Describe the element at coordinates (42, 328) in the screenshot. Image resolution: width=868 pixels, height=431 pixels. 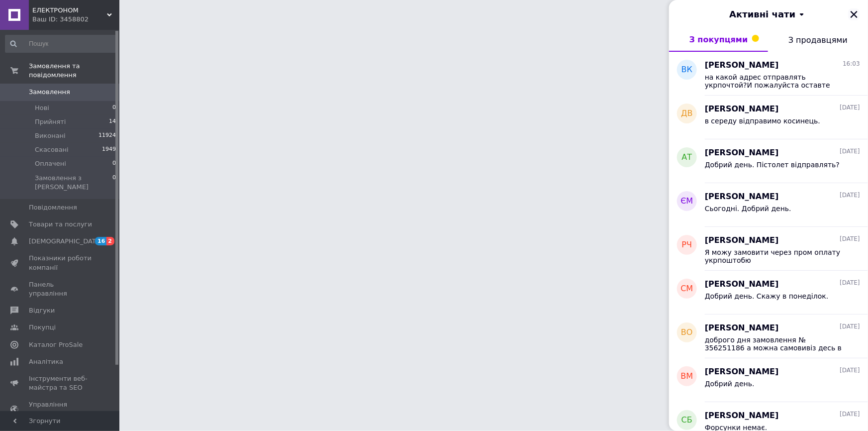
I see `span: Покупці` at that location.